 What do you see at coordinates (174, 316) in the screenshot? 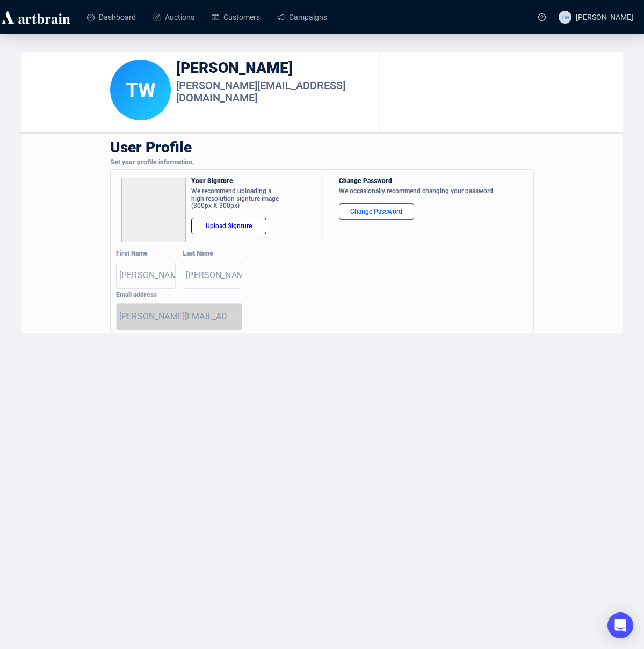
I see `input: Your Email` at bounding box center [174, 316].